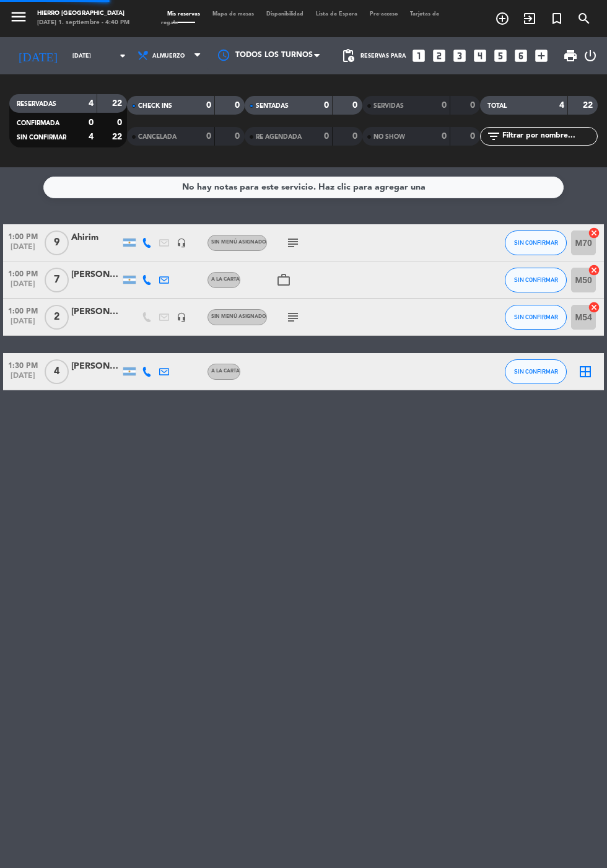 The image size is (607, 868). I want to click on button: menu, so click(18, 18).